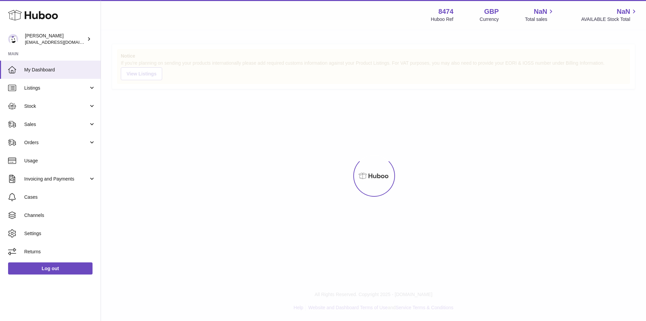 This screenshot has width=646, height=321. What do you see at coordinates (489, 19) in the screenshot?
I see `div: Currency` at bounding box center [489, 19].